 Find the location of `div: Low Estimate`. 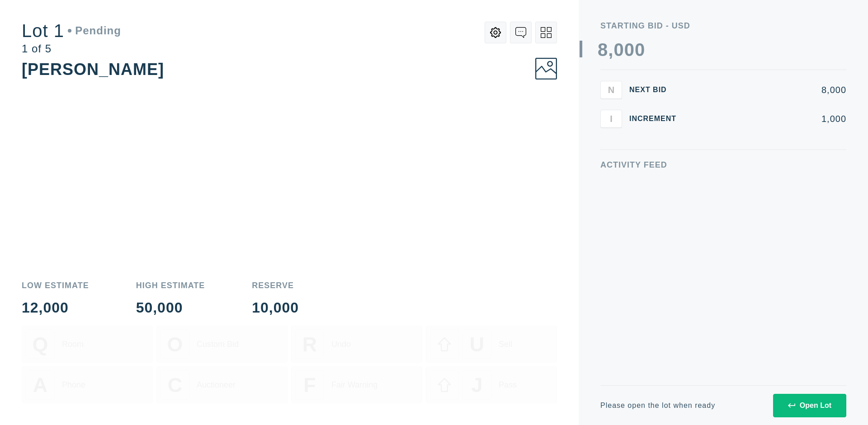

div: Low Estimate is located at coordinates (55, 285).